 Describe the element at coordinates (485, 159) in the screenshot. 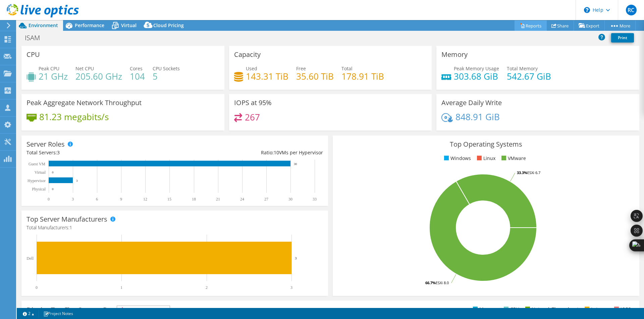

I see `li: Linux` at that location.